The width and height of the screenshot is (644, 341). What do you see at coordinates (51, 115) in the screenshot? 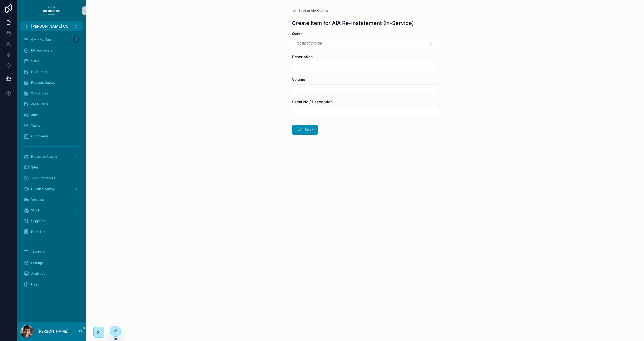
I see `a: Jobs` at bounding box center [51, 115].